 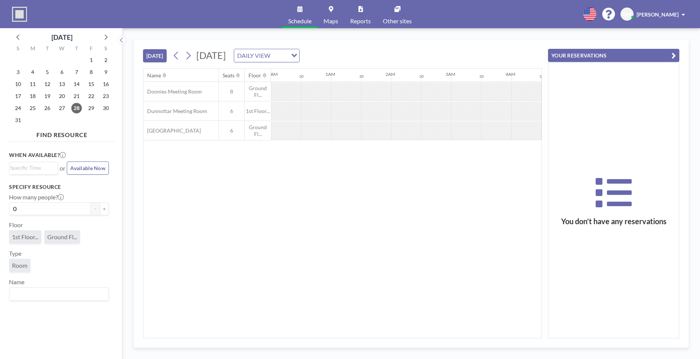 I want to click on div: Seats, so click(x=229, y=75).